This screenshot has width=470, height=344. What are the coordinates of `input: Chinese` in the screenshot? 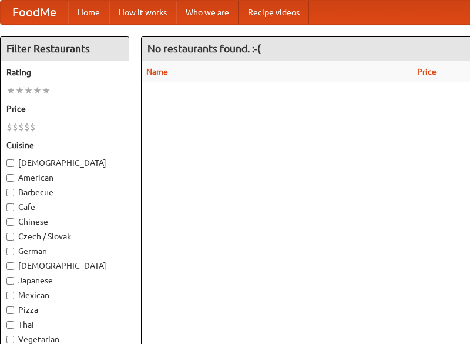 It's located at (10, 222).